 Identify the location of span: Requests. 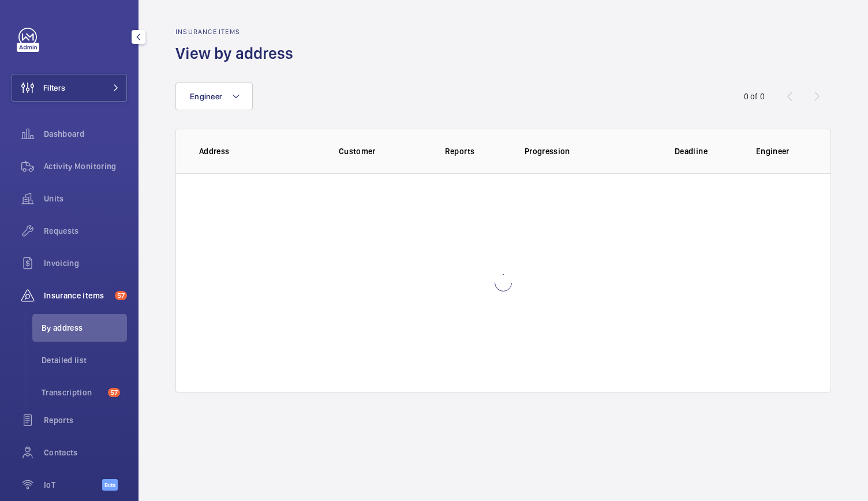
(86, 231).